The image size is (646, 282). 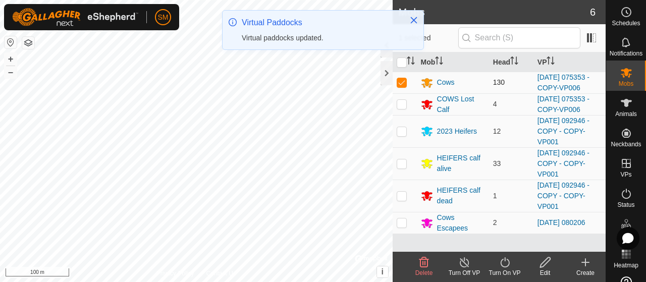 What do you see at coordinates (585, 273) in the screenshot?
I see `div: Create` at bounding box center [585, 273].